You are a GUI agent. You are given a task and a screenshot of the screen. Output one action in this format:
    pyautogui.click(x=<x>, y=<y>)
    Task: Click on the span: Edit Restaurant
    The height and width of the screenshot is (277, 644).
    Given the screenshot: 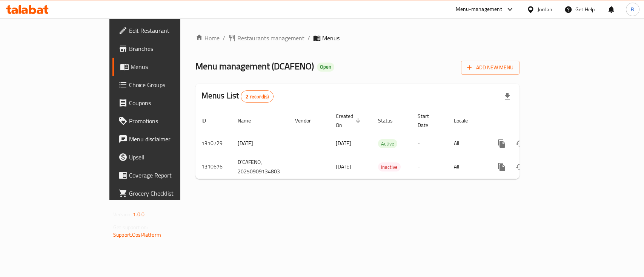 What is the action you would take?
    pyautogui.click(x=170, y=31)
    